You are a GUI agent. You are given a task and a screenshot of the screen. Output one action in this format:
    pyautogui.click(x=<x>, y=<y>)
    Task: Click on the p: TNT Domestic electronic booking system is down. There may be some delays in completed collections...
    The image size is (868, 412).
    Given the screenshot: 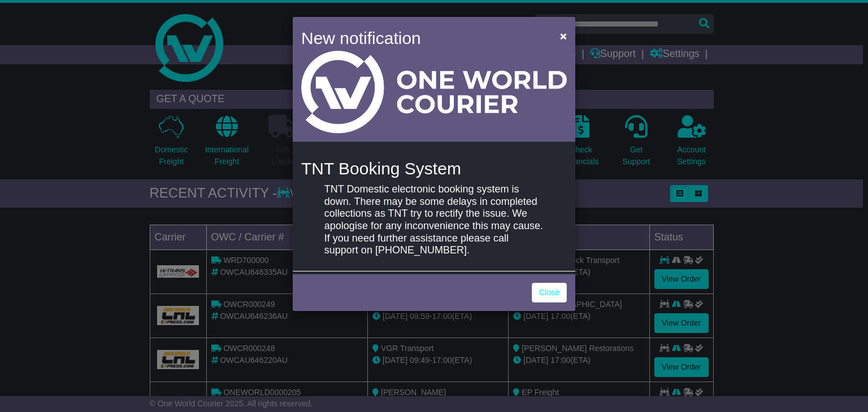 What is the action you would take?
    pyautogui.click(x=434, y=220)
    